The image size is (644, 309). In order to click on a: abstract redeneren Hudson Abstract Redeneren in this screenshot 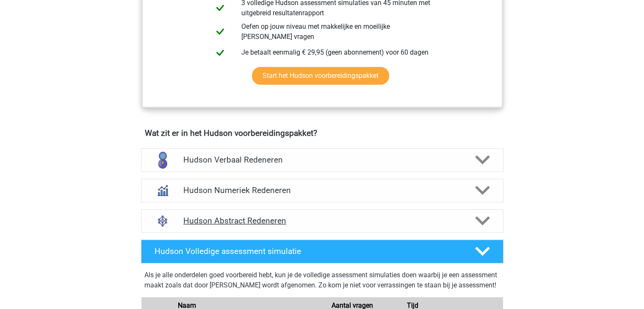, I will do `click(322, 221)`.